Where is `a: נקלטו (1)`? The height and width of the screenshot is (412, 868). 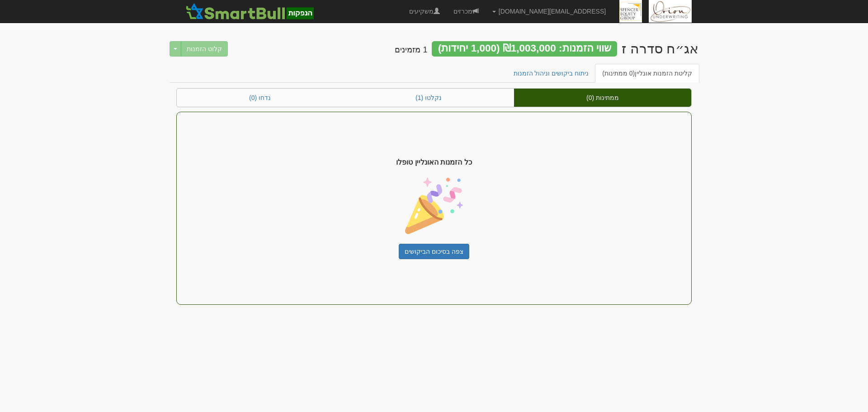 a: נקלטו (1) is located at coordinates (429, 97).